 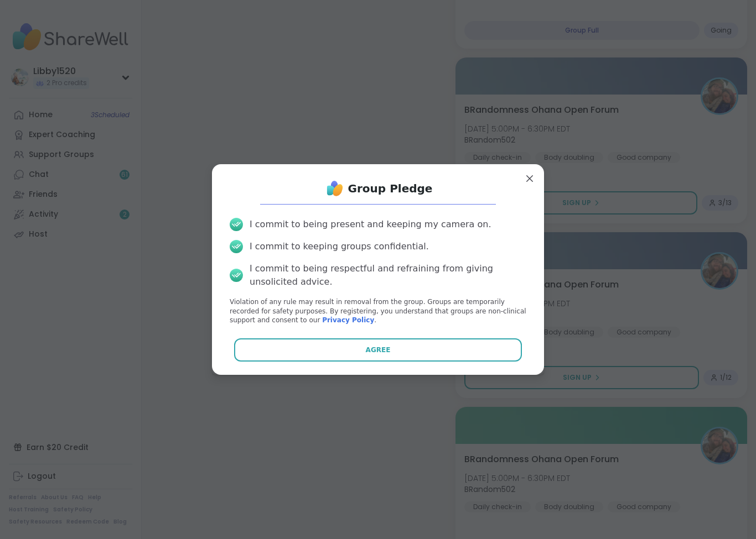 I want to click on p: Violation of any rule may result in removal from the group. Groups are temporarily recorded for s..., so click(x=378, y=311).